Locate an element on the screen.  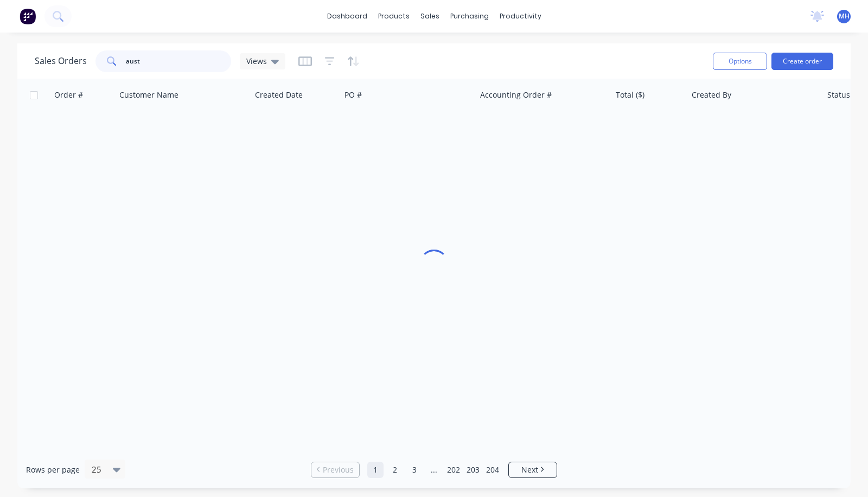
button: Options is located at coordinates (740, 61).